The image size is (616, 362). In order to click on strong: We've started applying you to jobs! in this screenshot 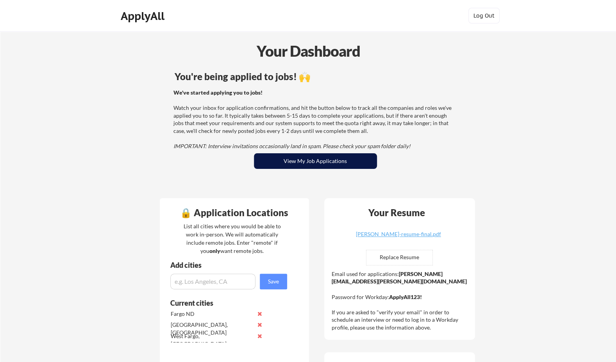, I will do `click(218, 92)`.